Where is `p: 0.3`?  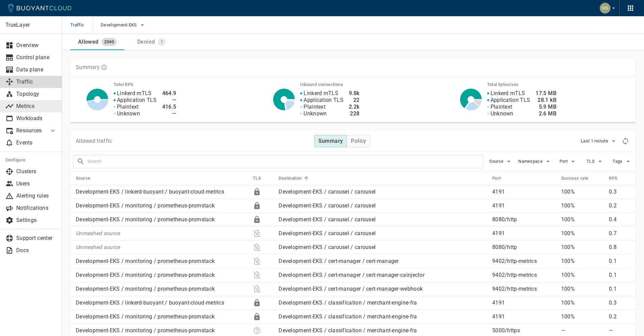 p: 0.3 is located at coordinates (620, 192).